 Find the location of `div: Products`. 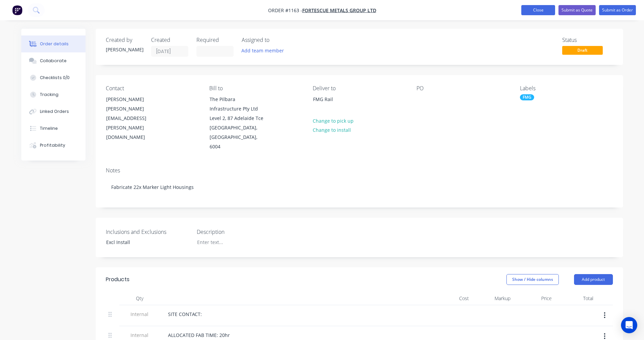

div: Products is located at coordinates (117, 280).